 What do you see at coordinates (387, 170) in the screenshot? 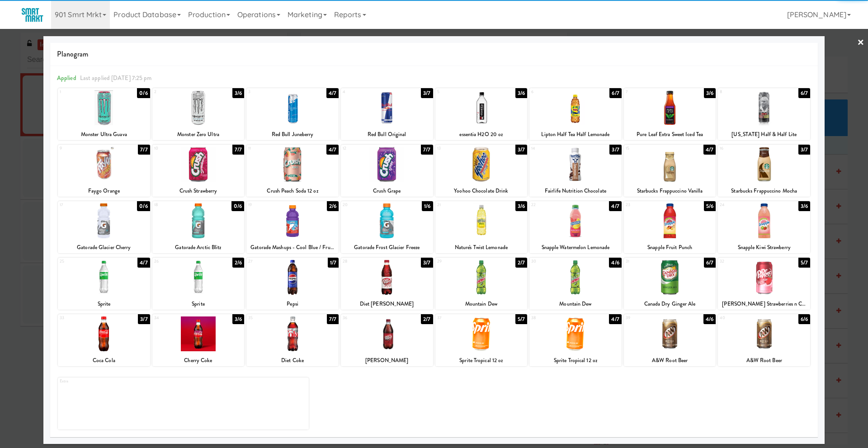
I see `div: 127/7Crush Grape` at bounding box center [387, 170].